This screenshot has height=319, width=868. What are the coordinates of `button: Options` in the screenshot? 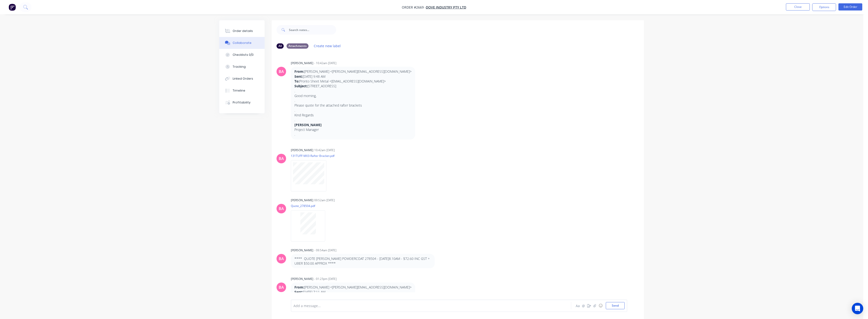 It's located at (824, 7).